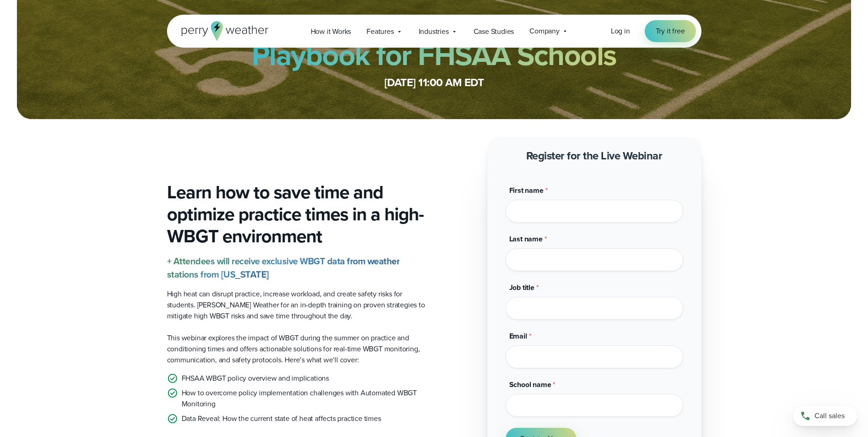 Image resolution: width=868 pixels, height=437 pixels. I want to click on p: This webinar explores the impact of WBGT during the summer on practice and conditioning times and..., so click(297, 349).